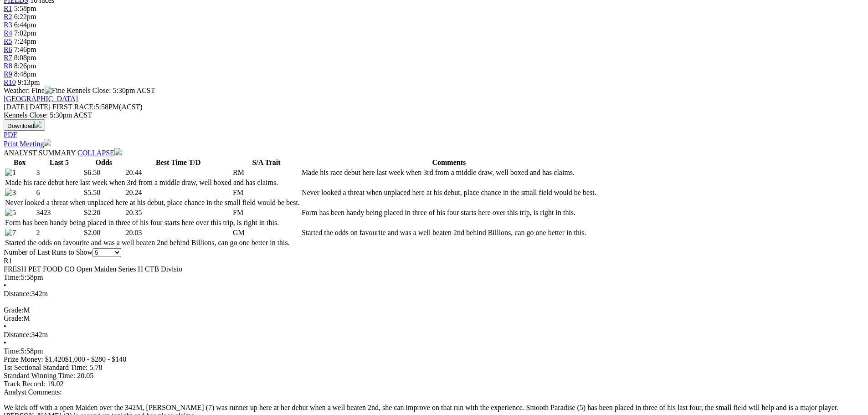 This screenshot has width=868, height=415. Describe the element at coordinates (25, 66) in the screenshot. I see `span: 8:26pm` at that location.